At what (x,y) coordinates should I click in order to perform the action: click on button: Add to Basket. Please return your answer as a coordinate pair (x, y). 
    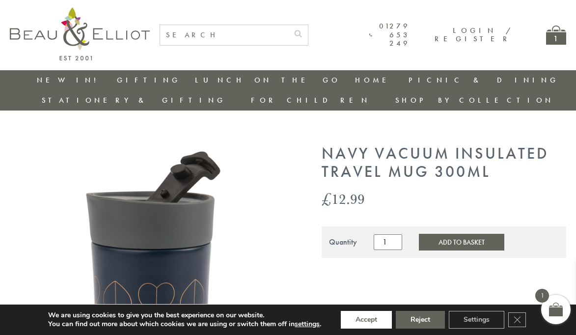
    Looking at the image, I should click on (462, 242).